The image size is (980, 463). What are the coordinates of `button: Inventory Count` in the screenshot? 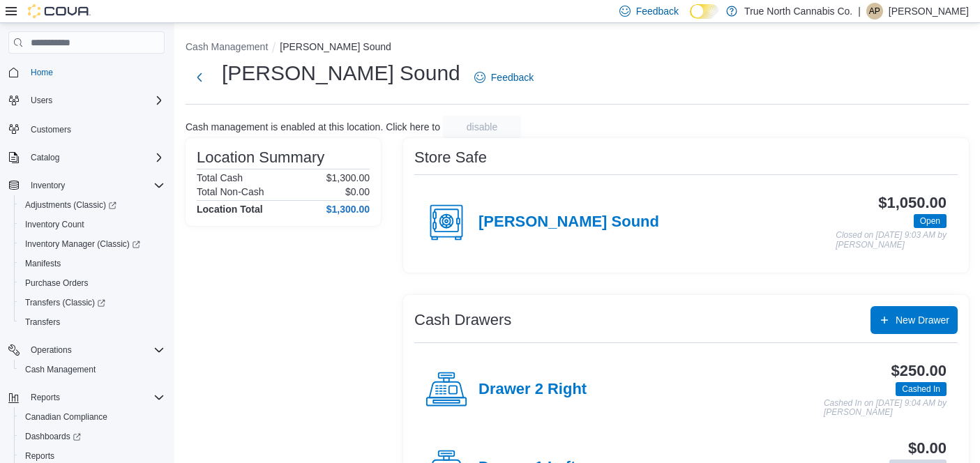 It's located at (92, 225).